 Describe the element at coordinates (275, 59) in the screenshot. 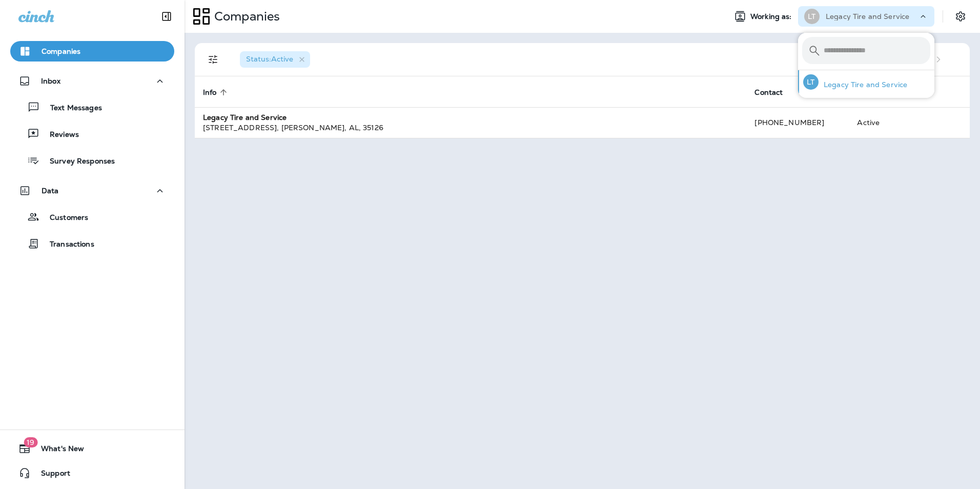

I see `div: Status:Active` at that location.